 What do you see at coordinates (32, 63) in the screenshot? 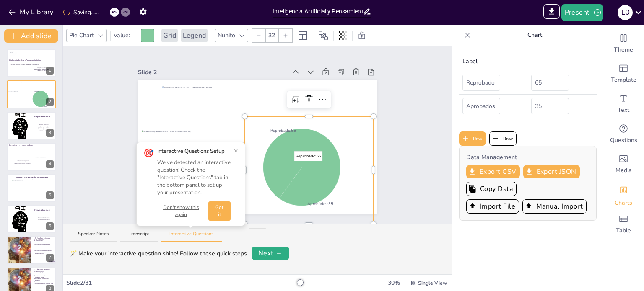
I see `div: Inteligencia Artificial y Pensamiento CríticoLa IA ¿Aliada o amenaza al Sistema Modular de la UAM...` at bounding box center [32, 63].